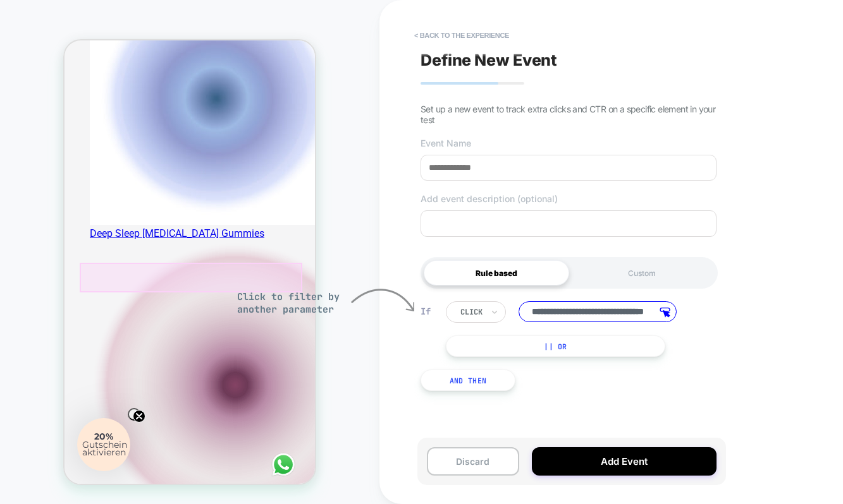  Describe the element at coordinates (624, 462) in the screenshot. I see `button: Add Event` at that location.